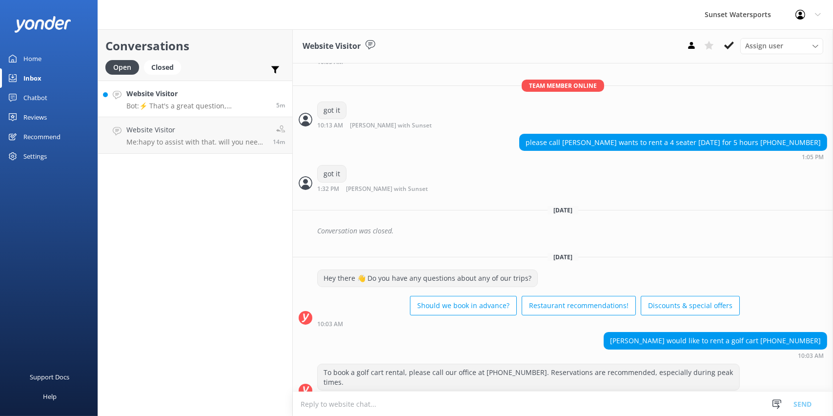  Describe the element at coordinates (781, 46) in the screenshot. I see `div: Assign User` at that location.